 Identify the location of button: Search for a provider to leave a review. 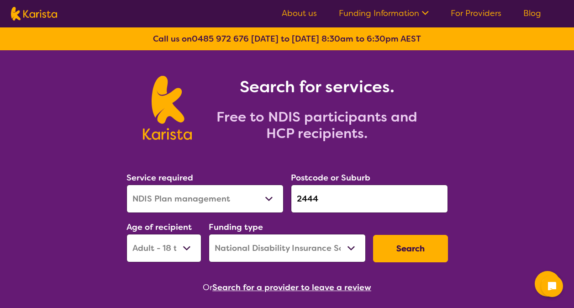
(292, 287).